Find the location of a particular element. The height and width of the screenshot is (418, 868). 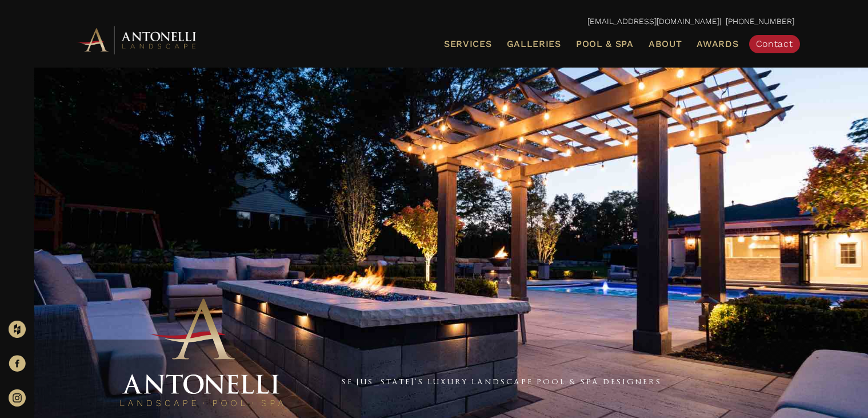

img: Antonelli Stacked Logo is located at coordinates (202, 353).